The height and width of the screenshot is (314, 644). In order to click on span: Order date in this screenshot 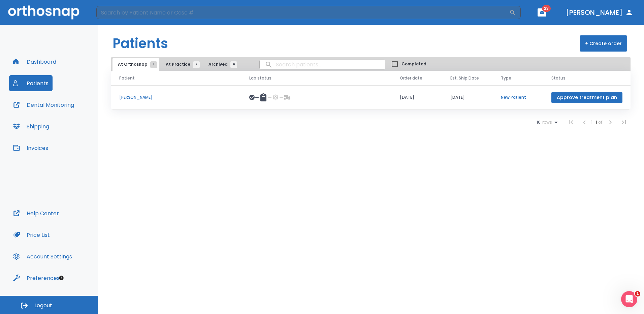, I will do `click(411, 78)`.